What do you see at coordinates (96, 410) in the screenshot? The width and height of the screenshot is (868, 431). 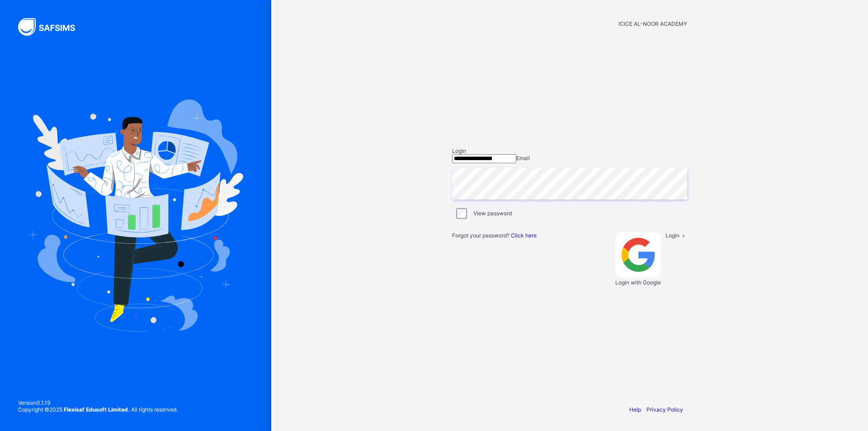 I see `strong: Flexisaf Edusoft Limited.` at bounding box center [96, 410].